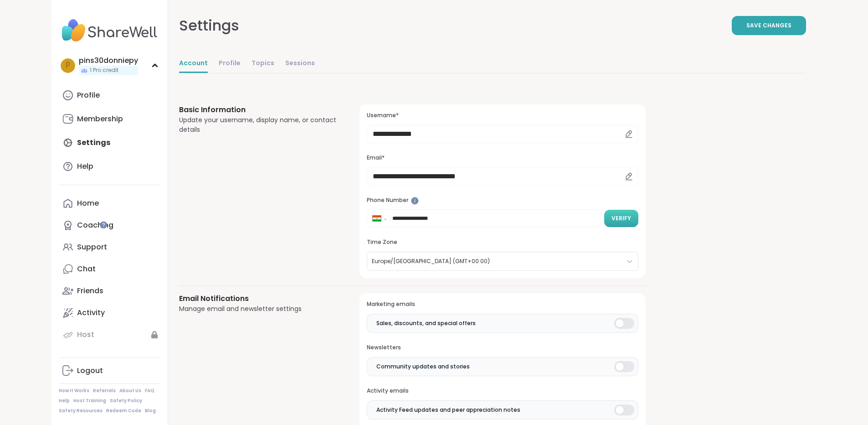 This screenshot has height=425, width=868. I want to click on a: Safety Policy, so click(126, 401).